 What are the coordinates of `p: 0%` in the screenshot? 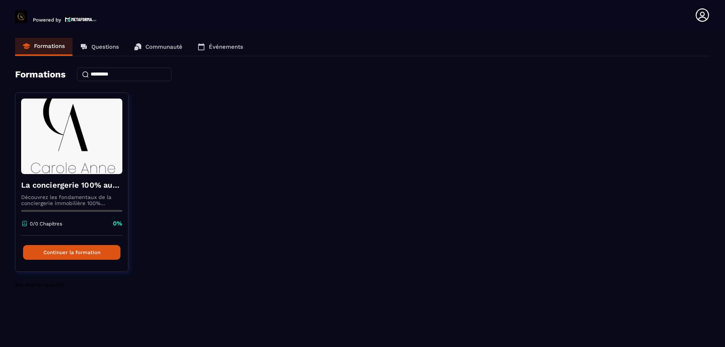 It's located at (117, 224).